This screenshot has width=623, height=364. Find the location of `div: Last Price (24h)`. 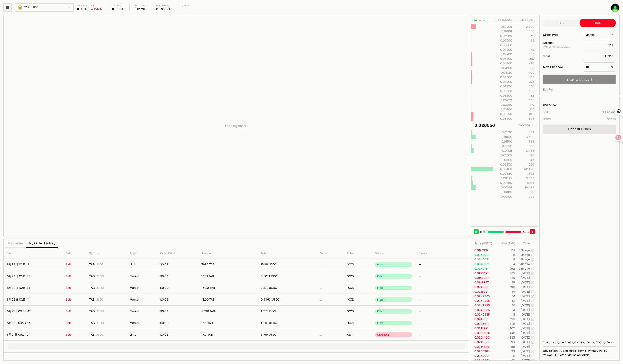

div: Last Price (24h) is located at coordinates (89, 6).